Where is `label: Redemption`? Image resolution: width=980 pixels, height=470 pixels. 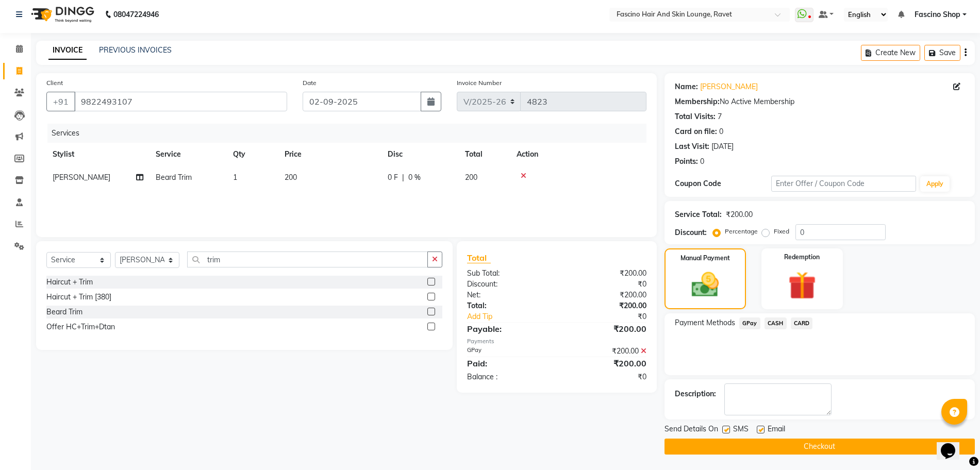
label: Redemption is located at coordinates (802, 257).